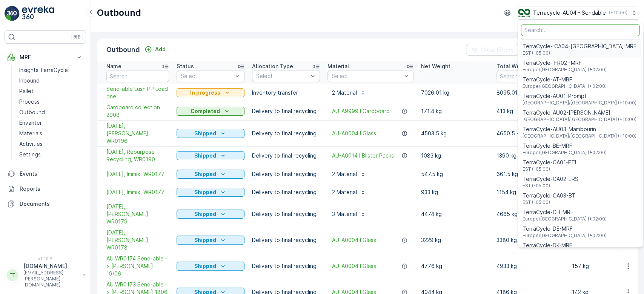  What do you see at coordinates (46, 57) in the screenshot?
I see `button: MRF` at bounding box center [46, 57].